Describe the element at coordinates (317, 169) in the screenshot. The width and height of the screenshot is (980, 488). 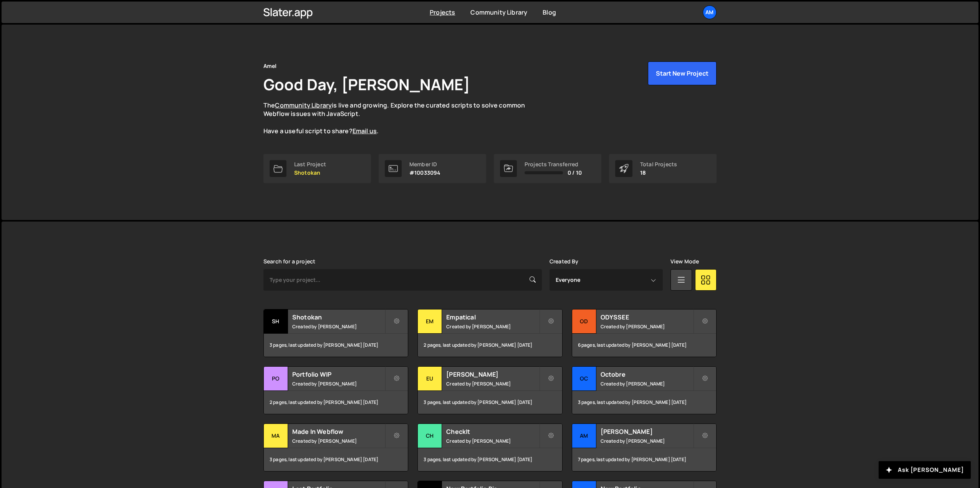
I see `a: Last Project Shotokan` at that location.